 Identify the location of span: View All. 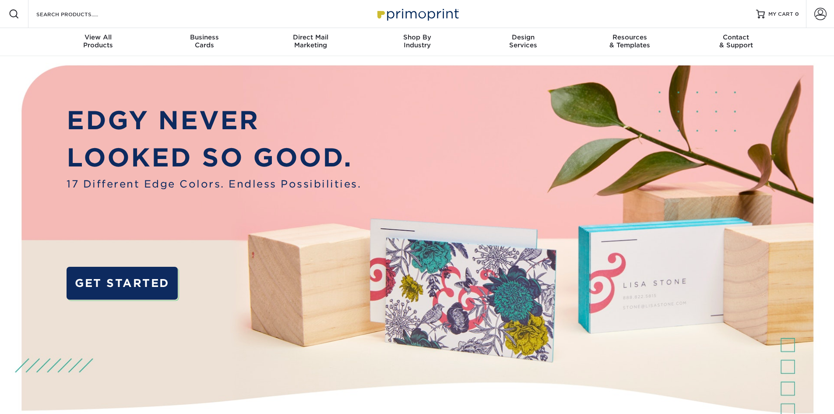
(98, 37).